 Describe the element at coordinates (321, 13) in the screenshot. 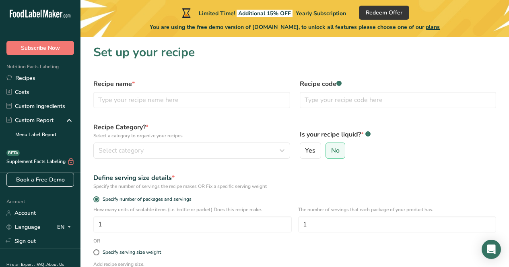

I see `span: Yearly Subscription` at that location.